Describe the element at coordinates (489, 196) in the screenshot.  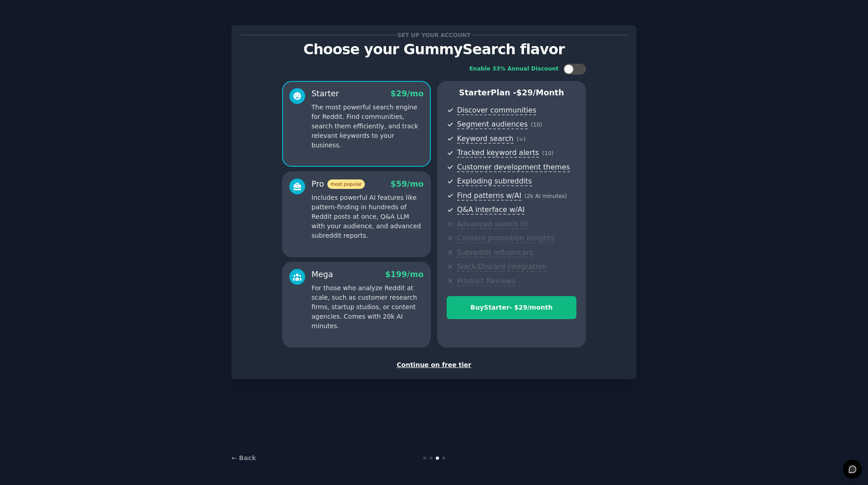
I see `span: Find patterns w/AI` at that location.